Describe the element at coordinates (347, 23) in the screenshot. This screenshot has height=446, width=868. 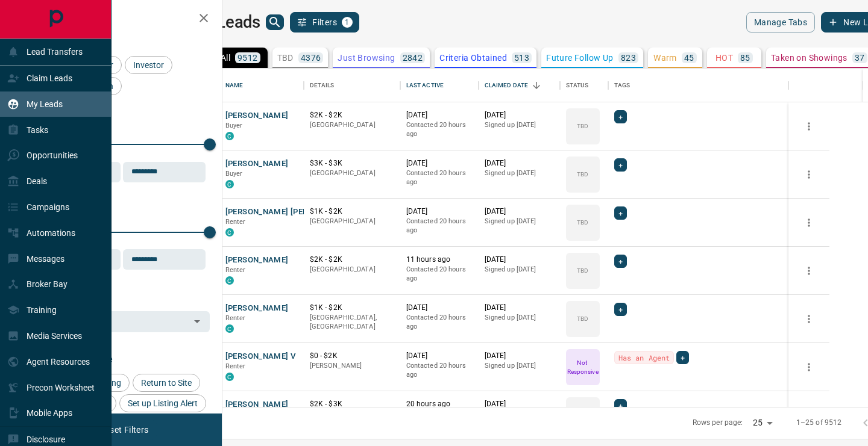
I see `span: 1` at that location.